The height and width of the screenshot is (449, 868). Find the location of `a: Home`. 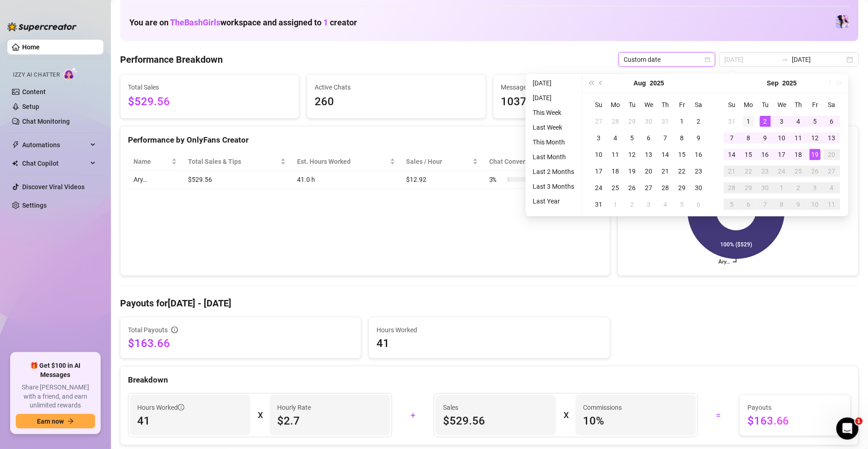

a: Home is located at coordinates (31, 47).